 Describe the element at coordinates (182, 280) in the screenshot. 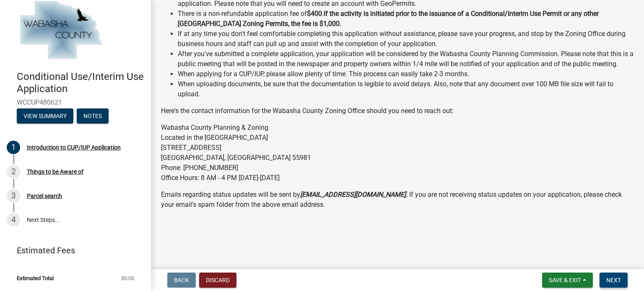

I see `button: Back` at that location.